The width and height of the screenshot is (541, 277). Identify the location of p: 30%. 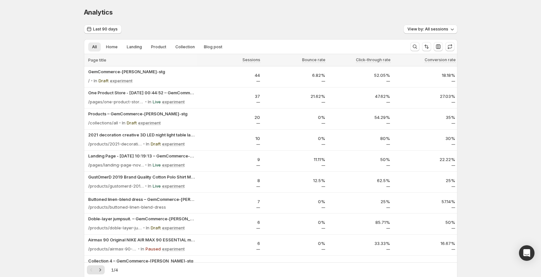
(424, 138).